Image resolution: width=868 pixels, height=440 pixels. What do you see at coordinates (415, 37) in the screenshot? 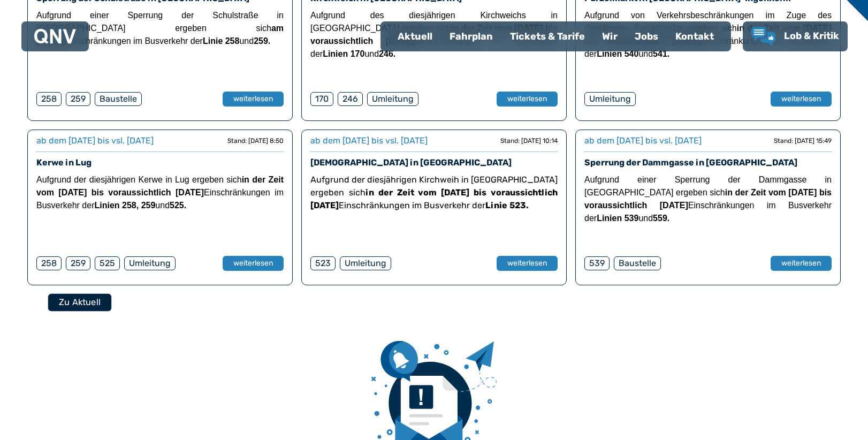
I see `div: Aktuell` at bounding box center [415, 37].